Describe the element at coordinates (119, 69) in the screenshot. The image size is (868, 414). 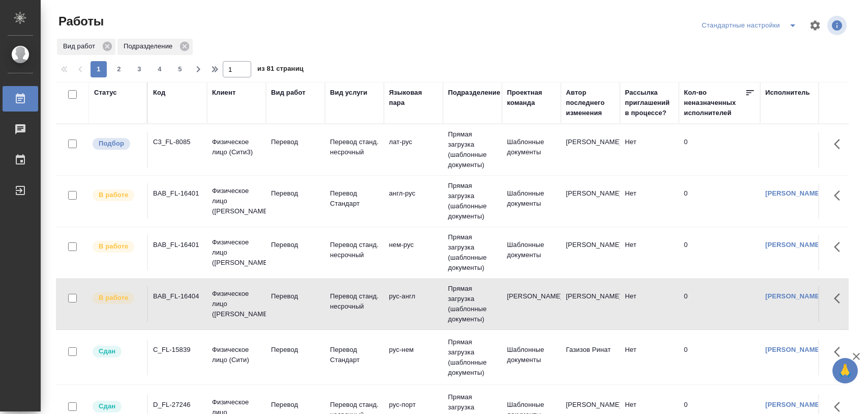
I see `button: 2` at that location.